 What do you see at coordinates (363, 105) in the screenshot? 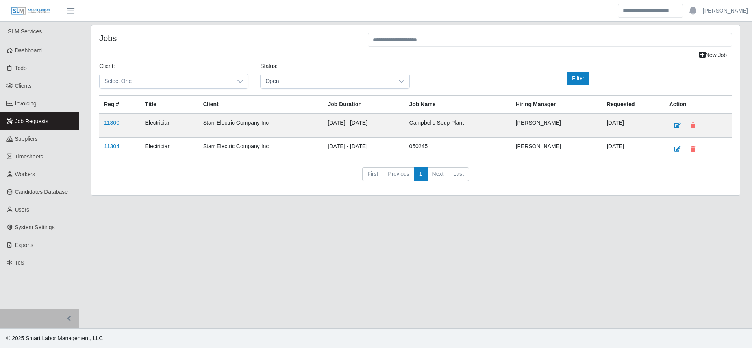
I see `th: Job Duration` at bounding box center [363, 105].